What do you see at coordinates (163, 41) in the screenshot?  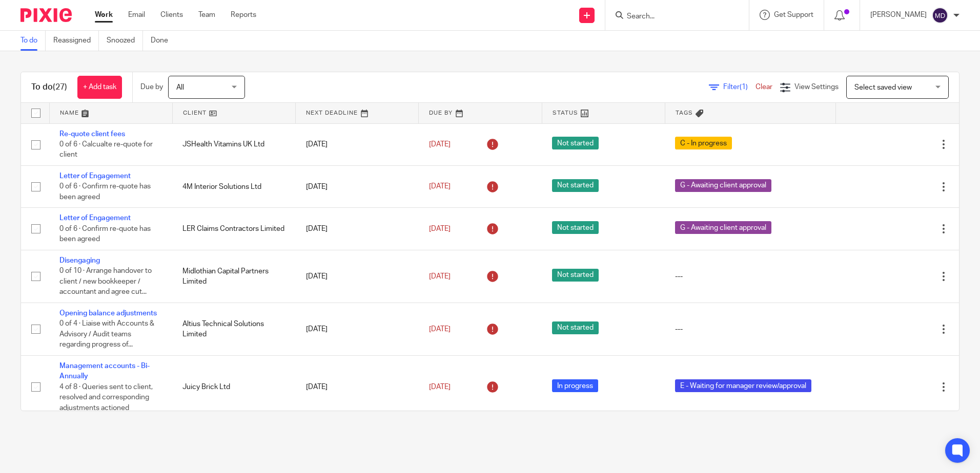 I see `a: Done` at bounding box center [163, 41].